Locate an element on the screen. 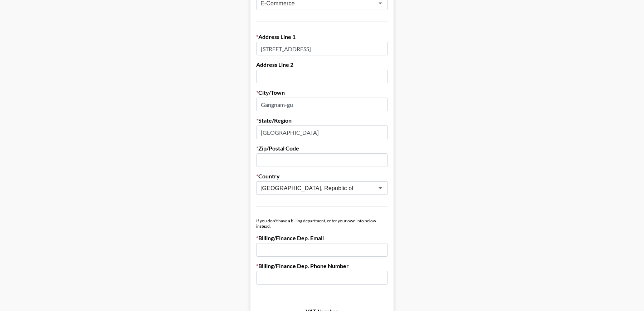  label: Address Line 2 is located at coordinates (322, 65).